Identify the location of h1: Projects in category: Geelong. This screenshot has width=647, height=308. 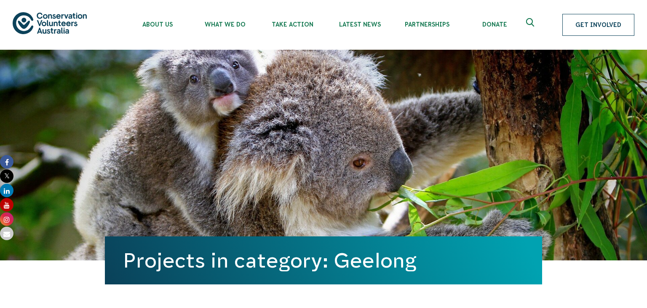
(324, 260).